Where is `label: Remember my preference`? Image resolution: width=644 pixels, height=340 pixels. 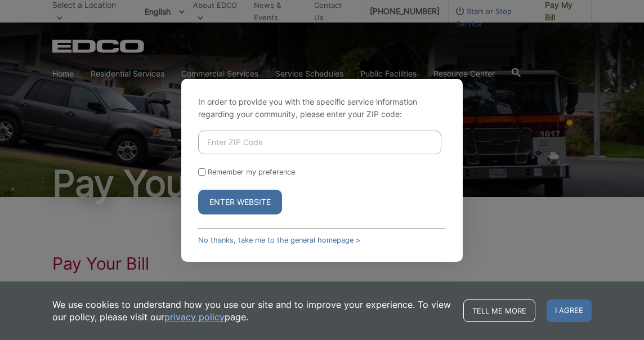 label: Remember my preference is located at coordinates (251, 172).